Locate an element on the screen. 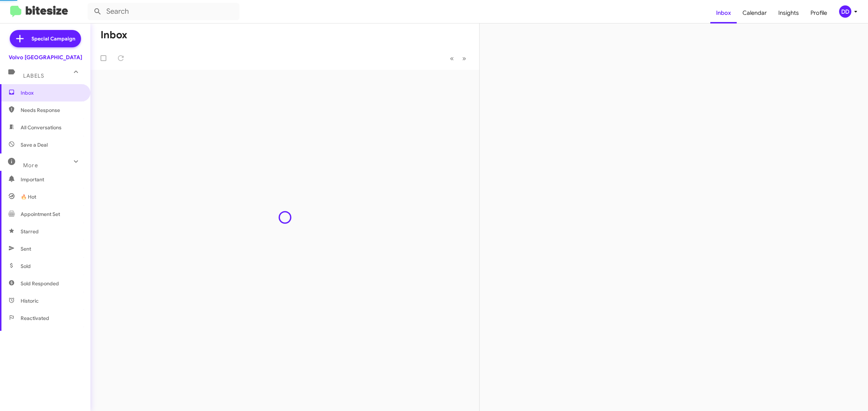 The image size is (868, 411). span: Labels is located at coordinates (33, 76).